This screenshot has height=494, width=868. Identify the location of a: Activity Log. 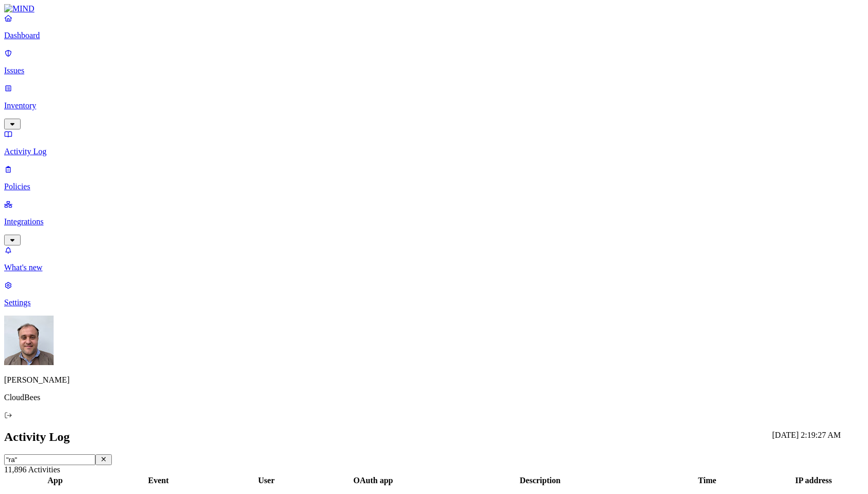
(434, 143).